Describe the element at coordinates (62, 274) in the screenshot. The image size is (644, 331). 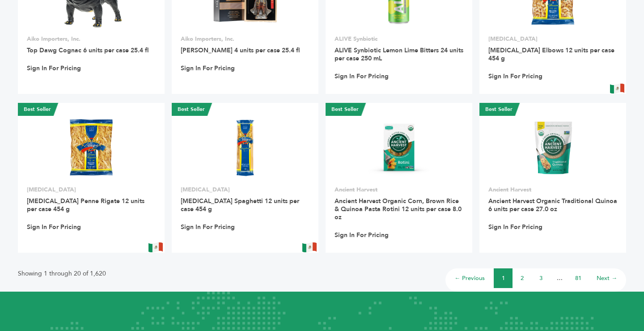
I see `p: Showing 1 through 20 of 1,620` at that location.